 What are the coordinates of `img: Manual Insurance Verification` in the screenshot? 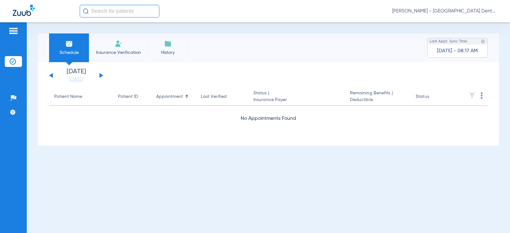 It's located at (119, 44).